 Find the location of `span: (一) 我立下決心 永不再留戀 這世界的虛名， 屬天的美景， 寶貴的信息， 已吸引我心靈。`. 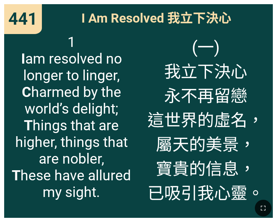

span: (一) 我立下決心 永不再留戀 這世界的虛名， 屬天的美景， 寶貴的信息， 已吸引我心靈。 is located at coordinates (206, 119).